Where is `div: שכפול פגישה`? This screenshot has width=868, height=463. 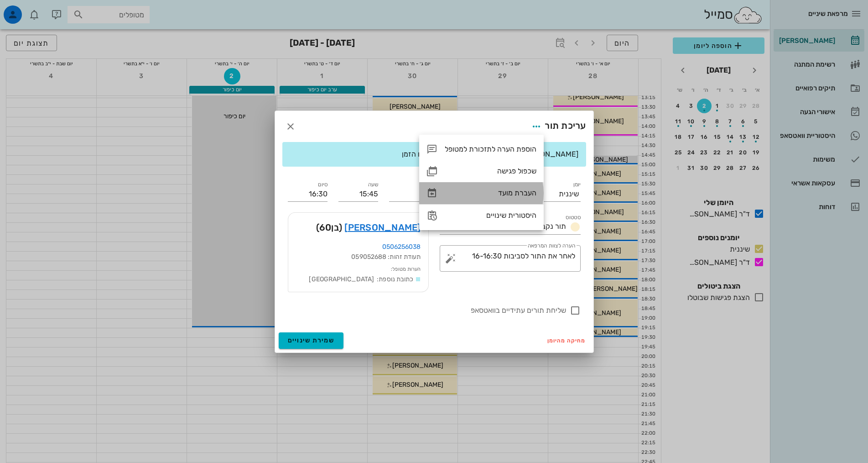
div: שכפול פגישה is located at coordinates (490, 171).